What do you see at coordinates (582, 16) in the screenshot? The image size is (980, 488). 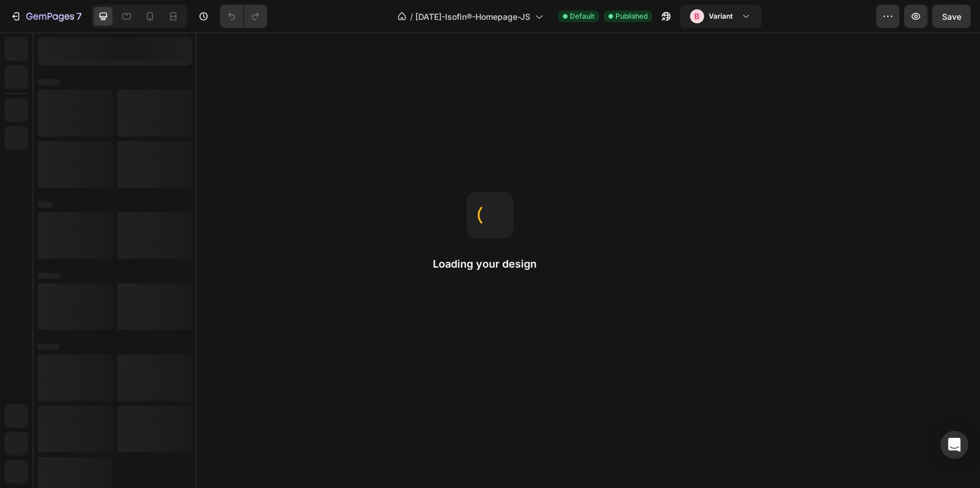 I see `span: Default` at bounding box center [582, 16].